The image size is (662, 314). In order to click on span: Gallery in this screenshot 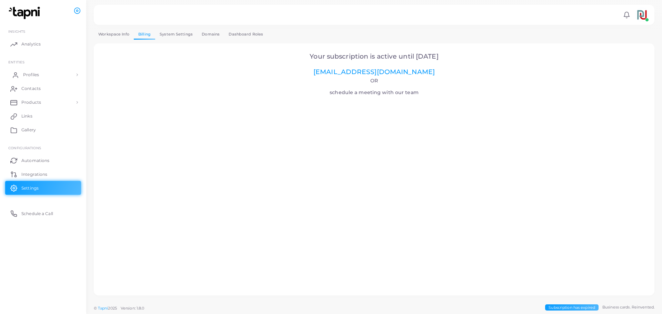, I will do `click(29, 130)`.